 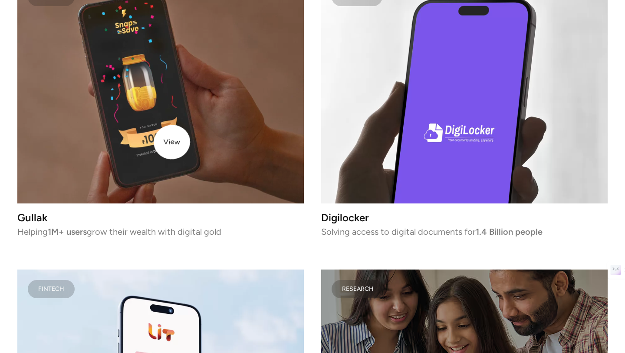 I want to click on strong: 1.4 Billion people, so click(x=509, y=231).